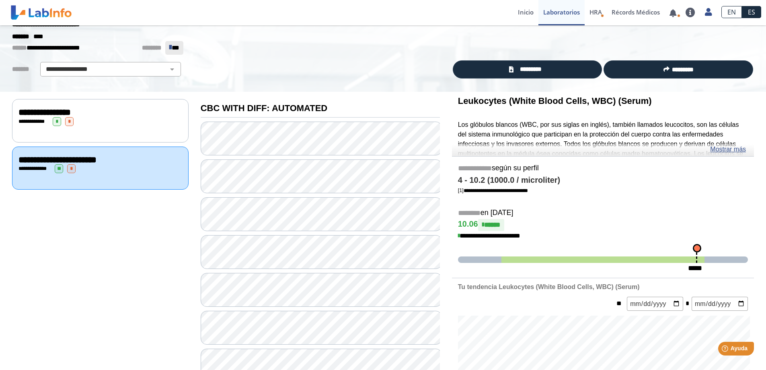 The height and width of the screenshot is (370, 766). Describe the element at coordinates (493, 190) in the screenshot. I see `a: [1]` at that location.